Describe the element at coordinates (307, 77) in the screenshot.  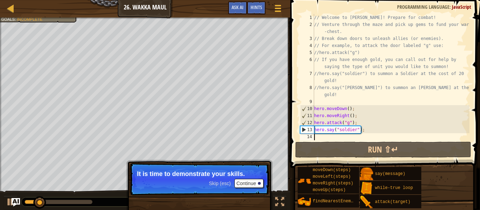
I see `div: 7` at that location.